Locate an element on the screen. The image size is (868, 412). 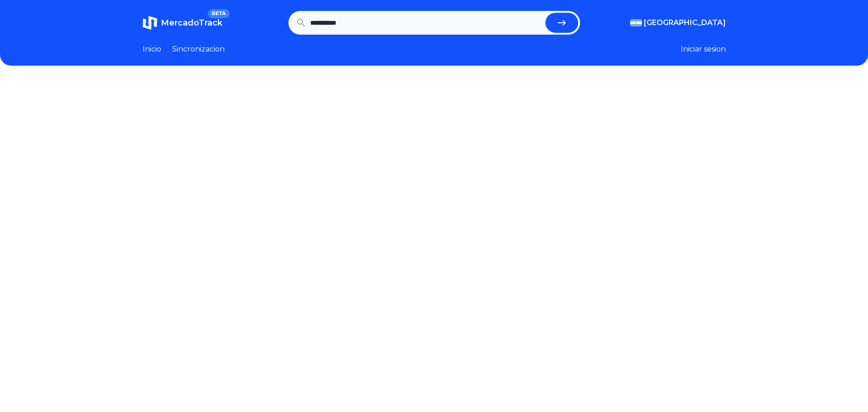
span: MercadoTrack is located at coordinates (191, 23).